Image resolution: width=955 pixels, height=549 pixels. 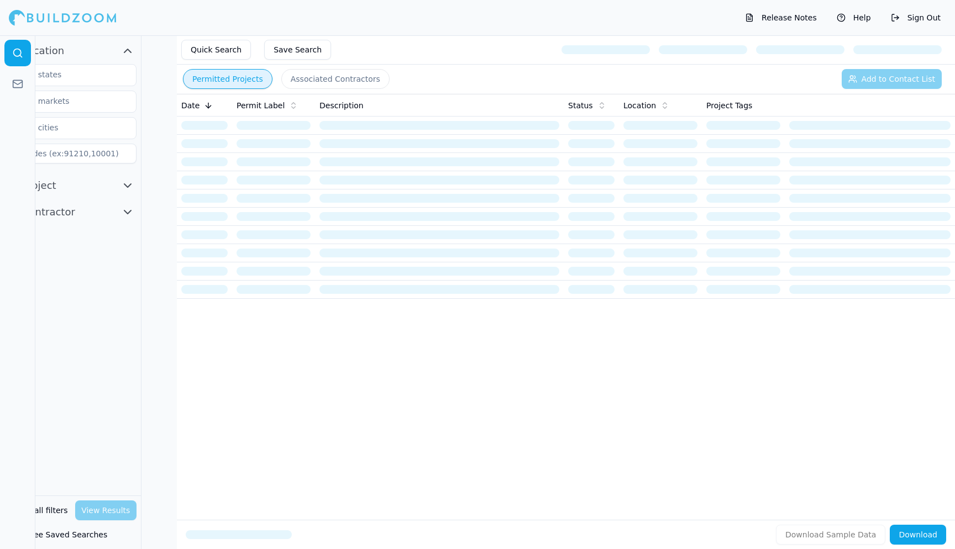 What do you see at coordinates (70, 51) in the screenshot?
I see `button: Location` at bounding box center [70, 51].